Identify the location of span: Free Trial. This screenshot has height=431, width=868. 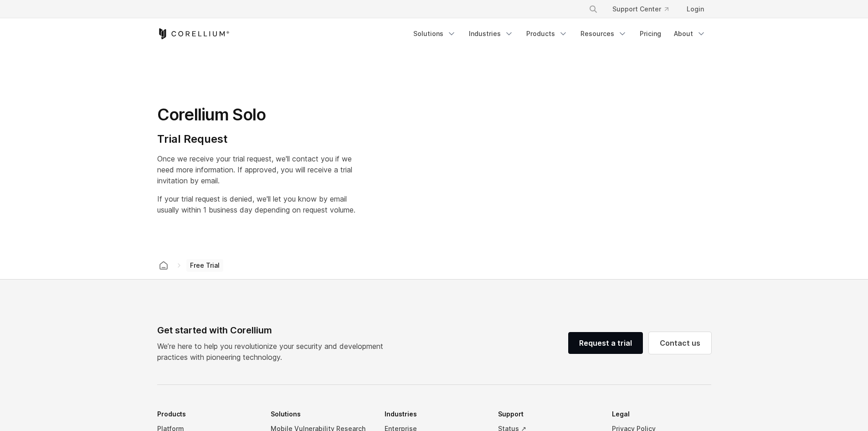
(205, 265).